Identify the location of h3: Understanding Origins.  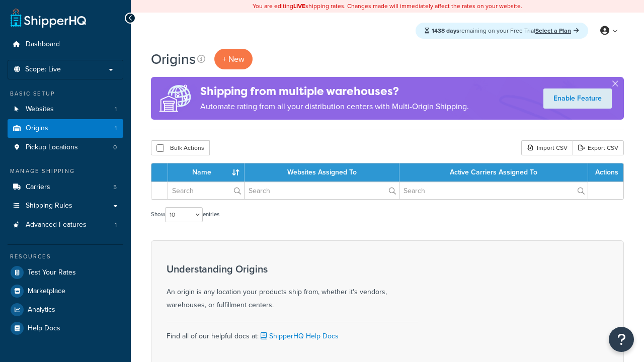
(292, 269).